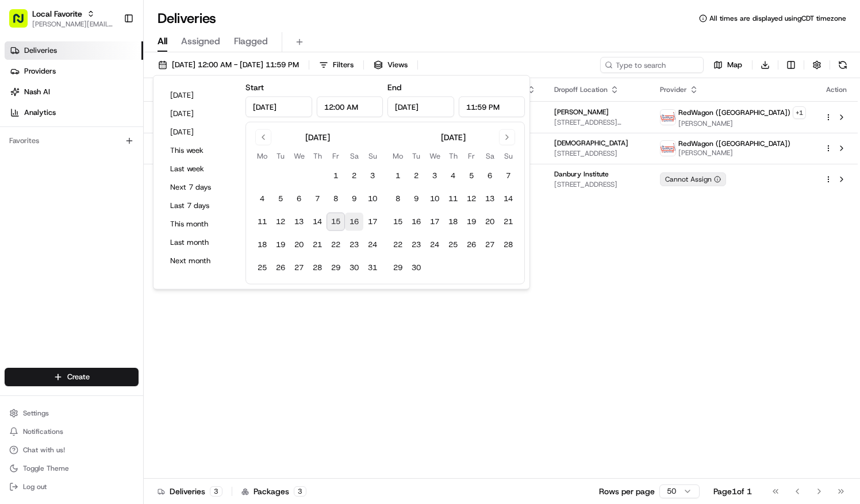  Describe the element at coordinates (42, 153) in the screenshot. I see `div: Past conversations` at that location.